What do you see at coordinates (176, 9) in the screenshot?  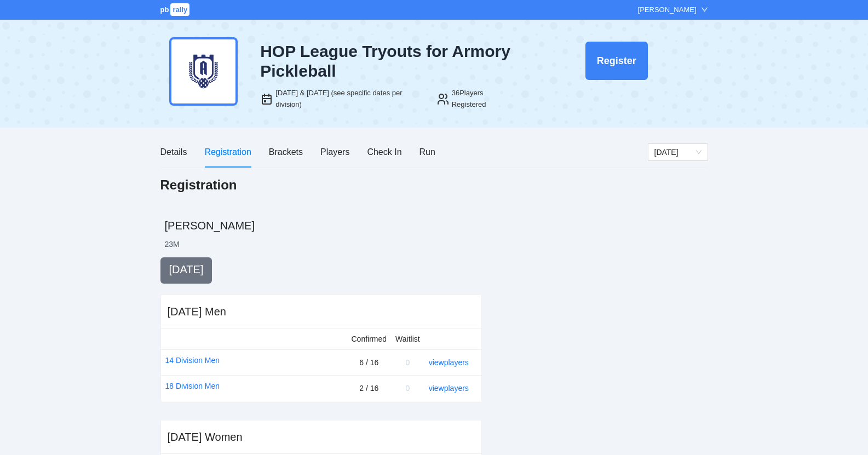 I see `a: pbrally` at bounding box center [176, 9].